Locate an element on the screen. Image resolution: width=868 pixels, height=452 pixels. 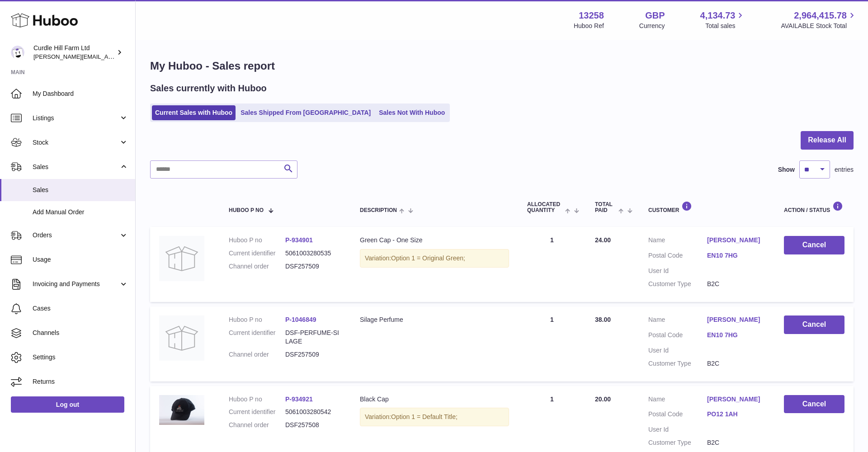
a: Sales Not With Huboo is located at coordinates (412, 113).